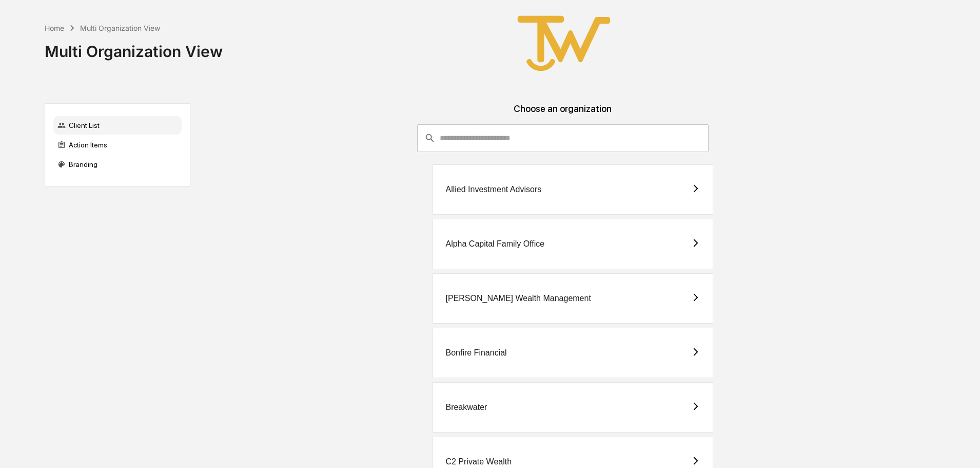 This screenshot has height=468, width=980. Describe the element at coordinates (54, 27) in the screenshot. I see `div: Home` at that location.